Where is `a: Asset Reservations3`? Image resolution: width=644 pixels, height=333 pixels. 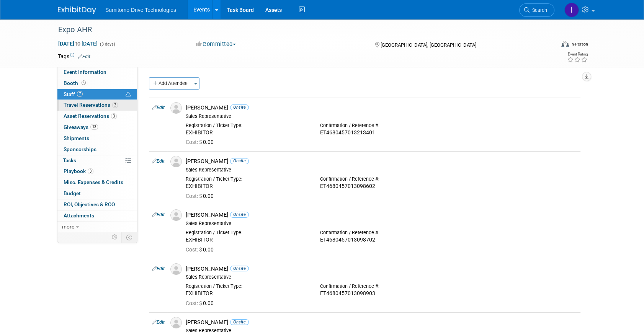 a: Asset Reservations3 is located at coordinates (98, 116).